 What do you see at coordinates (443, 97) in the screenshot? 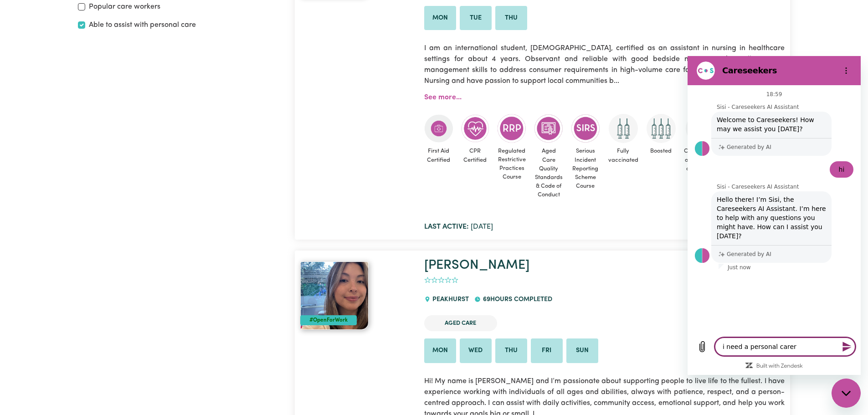
I see `a: See more...` at bounding box center [443, 97].